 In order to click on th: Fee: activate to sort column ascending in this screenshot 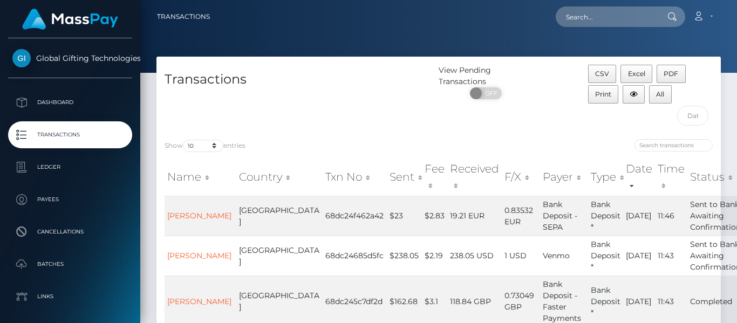, I will do `click(434, 177)`.